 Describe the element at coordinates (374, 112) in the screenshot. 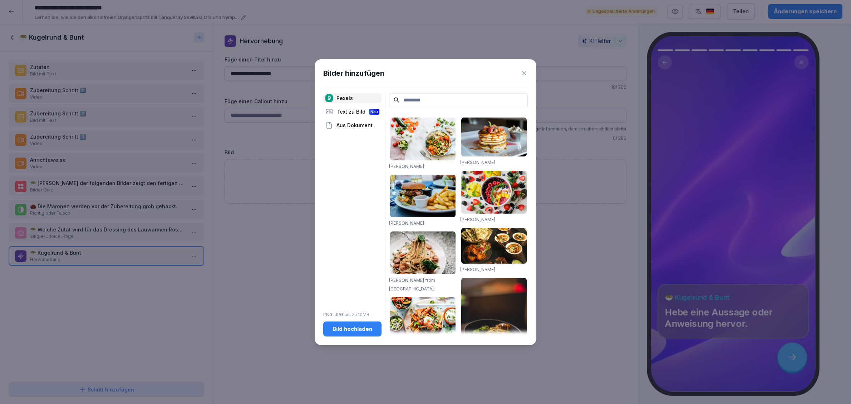

I see `div: Neu` at that location.